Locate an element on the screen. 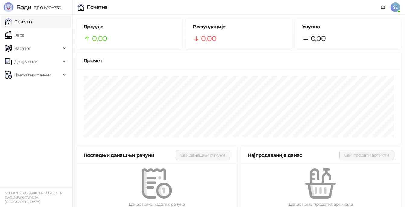 This screenshot has height=207, width=405. div: Почетна is located at coordinates (97, 7).